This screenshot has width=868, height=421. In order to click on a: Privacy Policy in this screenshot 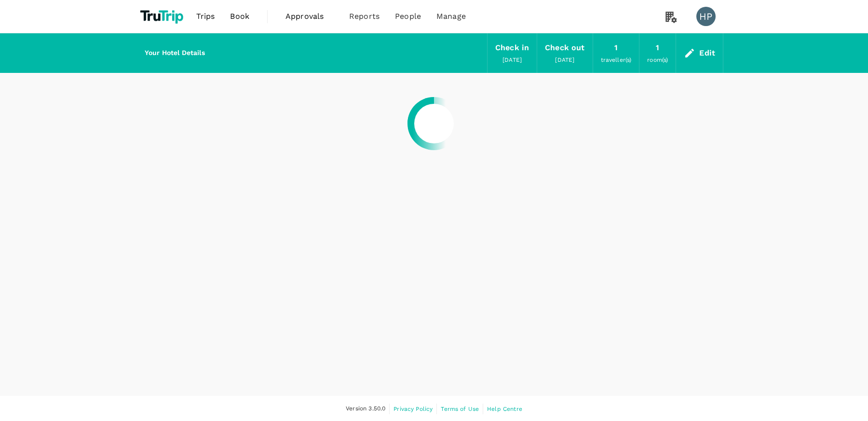, I will do `click(413, 409)`.